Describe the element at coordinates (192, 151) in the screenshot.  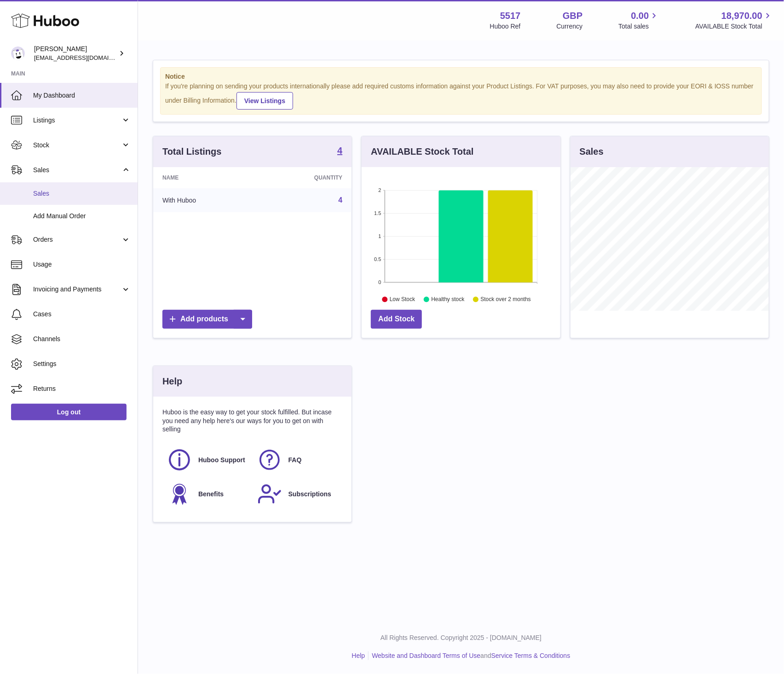
I see `h3: Total Listings` at that location.